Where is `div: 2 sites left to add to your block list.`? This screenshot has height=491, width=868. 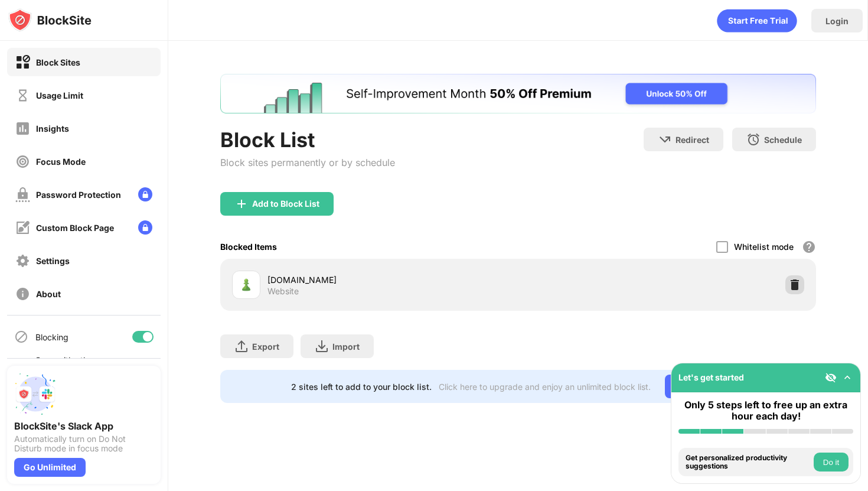 div: 2 sites left to add to your block list. is located at coordinates (362, 387).